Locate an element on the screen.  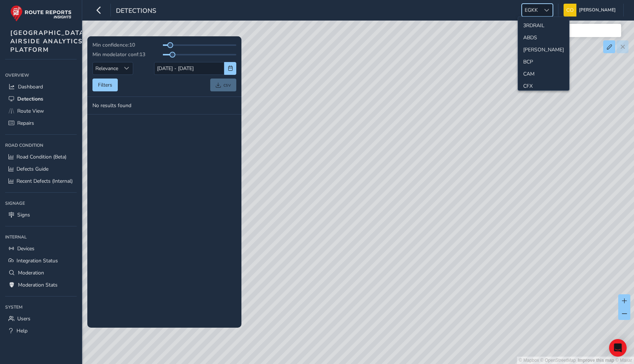
span: Min confidence: is located at coordinates (110, 44).